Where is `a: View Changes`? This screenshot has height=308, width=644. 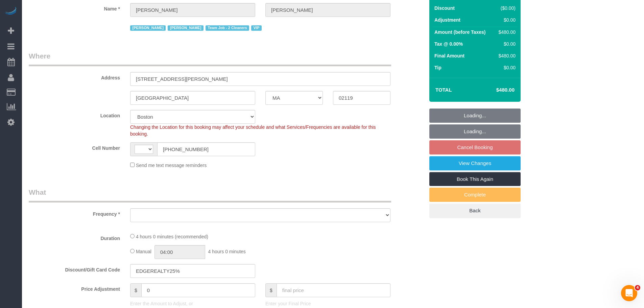 a: View Changes is located at coordinates (476, 164).